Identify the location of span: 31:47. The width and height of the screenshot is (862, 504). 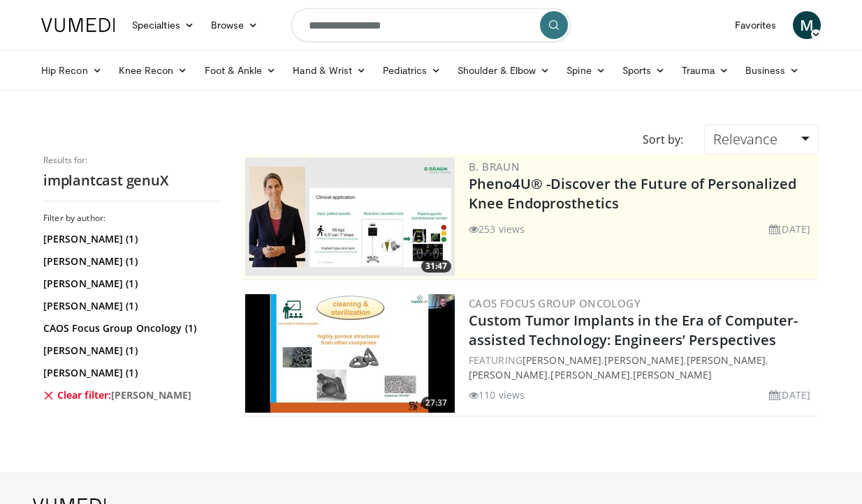
(435, 267).